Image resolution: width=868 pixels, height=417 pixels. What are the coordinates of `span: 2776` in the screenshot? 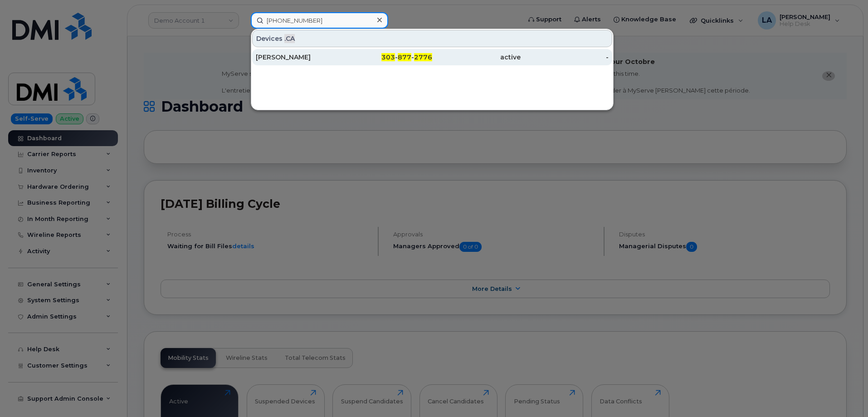 It's located at (423, 57).